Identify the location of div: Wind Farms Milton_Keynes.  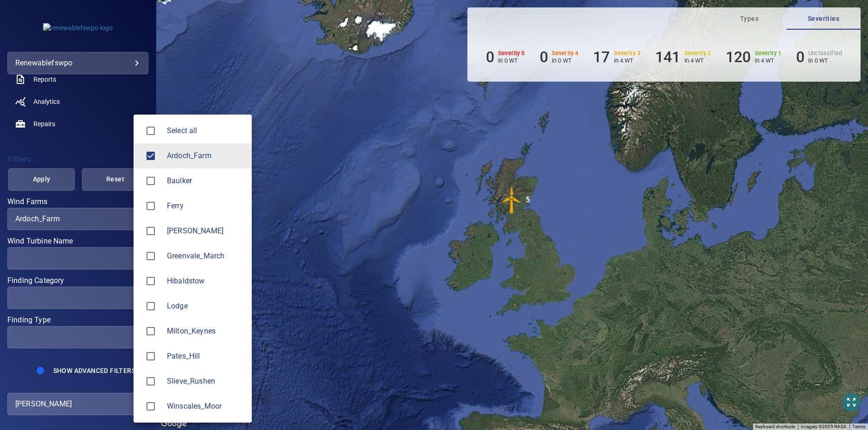
(206, 332).